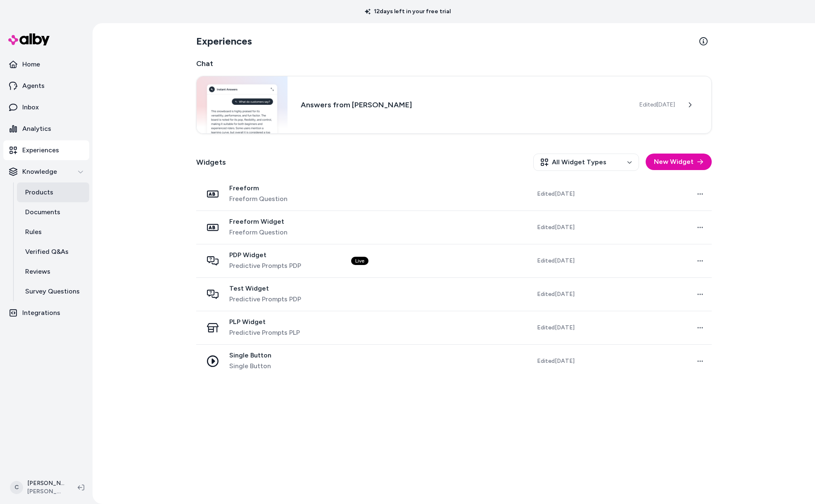 The width and height of the screenshot is (815, 504). Describe the element at coordinates (46, 108) in the screenshot. I see `a: Inbox` at that location.